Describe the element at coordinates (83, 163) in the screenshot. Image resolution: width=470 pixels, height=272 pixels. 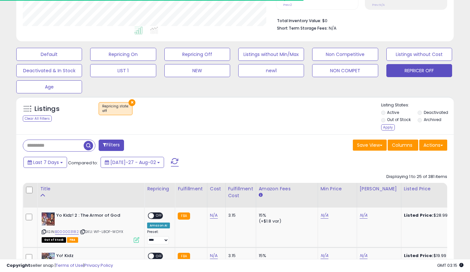
I see `span: Compared to:` at that location.